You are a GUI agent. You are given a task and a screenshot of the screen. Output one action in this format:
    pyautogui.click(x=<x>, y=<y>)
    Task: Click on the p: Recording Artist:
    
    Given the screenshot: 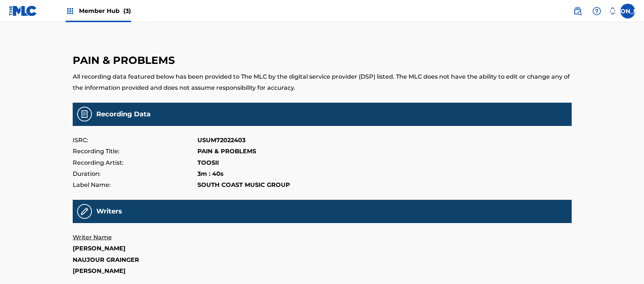 What is the action you would take?
    pyautogui.click(x=135, y=163)
    